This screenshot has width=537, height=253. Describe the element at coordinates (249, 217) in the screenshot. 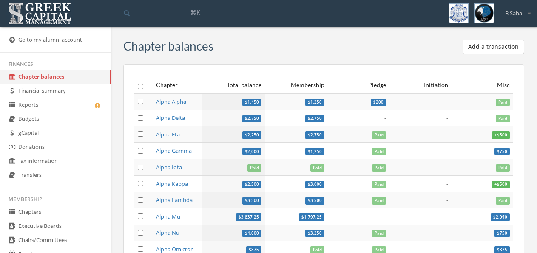

I see `span: $3,837.25` at that location.